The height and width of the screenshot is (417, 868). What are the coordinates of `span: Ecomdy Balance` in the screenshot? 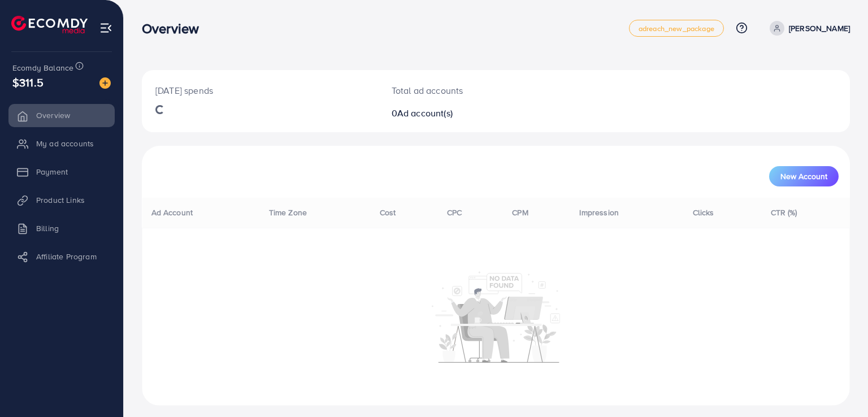 It's located at (43, 68).